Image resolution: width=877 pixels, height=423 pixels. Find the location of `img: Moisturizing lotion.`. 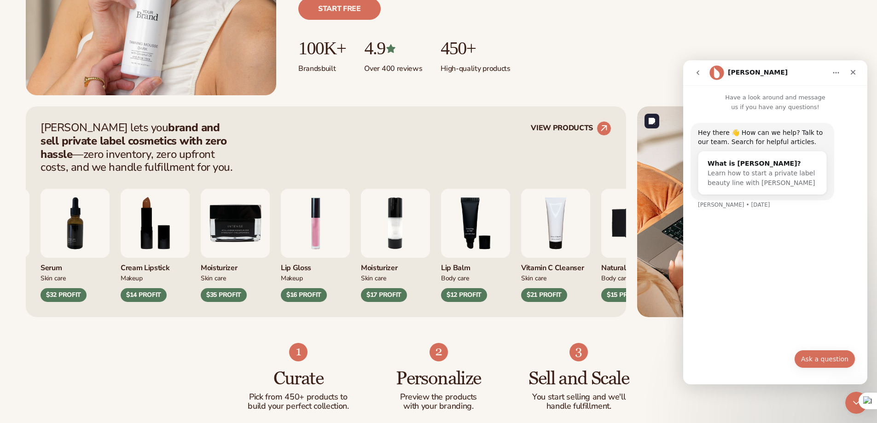

img: Moisturizing lotion. is located at coordinates (395, 223).